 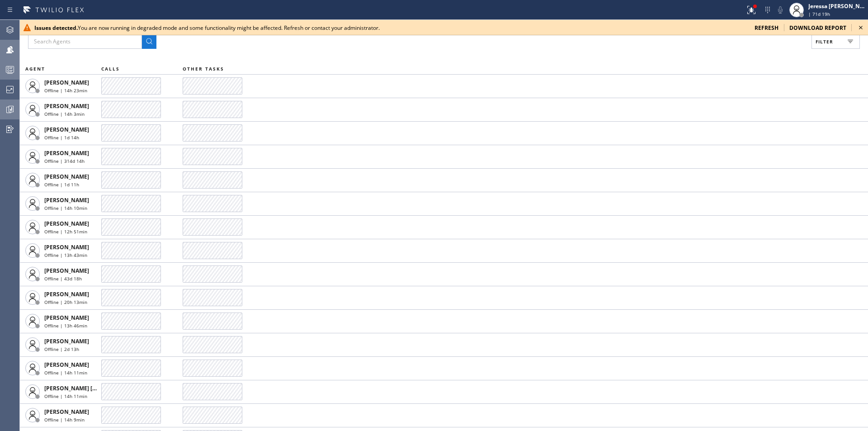 I want to click on span: Offline | 2d 13h, so click(x=61, y=349).